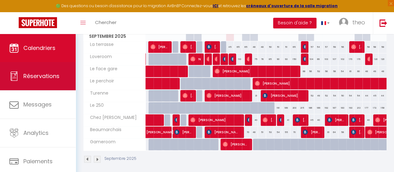 This screenshot has width=394, height=172. What do you see at coordinates (37, 104) in the screenshot?
I see `span: Messages` at bounding box center [37, 104].